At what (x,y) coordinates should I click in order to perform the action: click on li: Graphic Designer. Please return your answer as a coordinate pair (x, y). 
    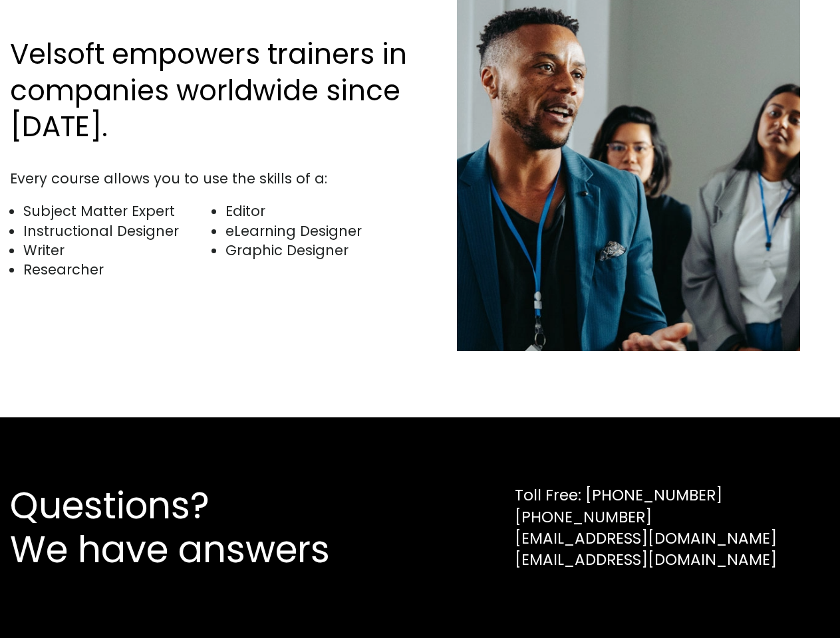
    Looking at the image, I should click on (320, 250).